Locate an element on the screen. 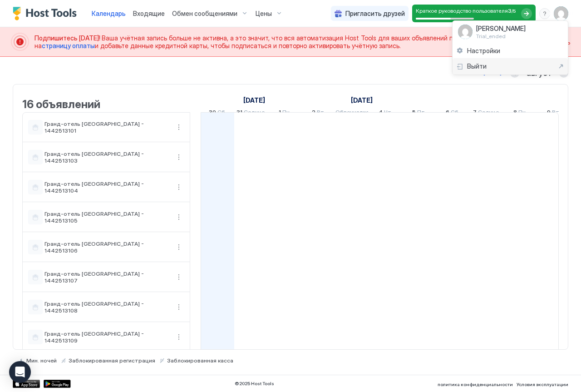  font: Настройки is located at coordinates (484, 51).